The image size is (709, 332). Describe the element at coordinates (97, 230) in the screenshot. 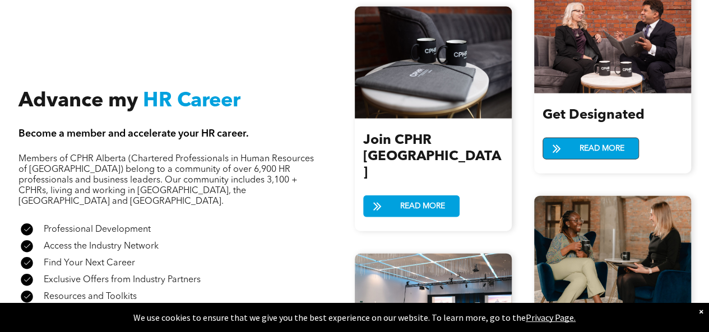

I see `span: Professional Development` at that location.